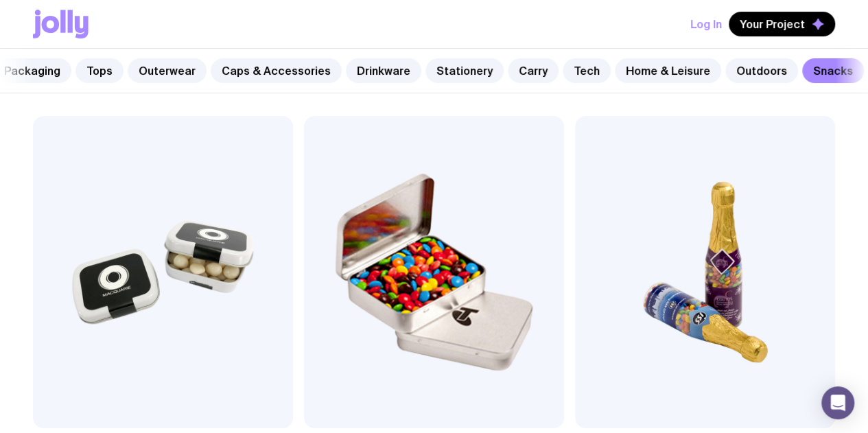 This screenshot has width=868, height=433. What do you see at coordinates (668, 70) in the screenshot?
I see `a: Home & Leisure` at bounding box center [668, 70].